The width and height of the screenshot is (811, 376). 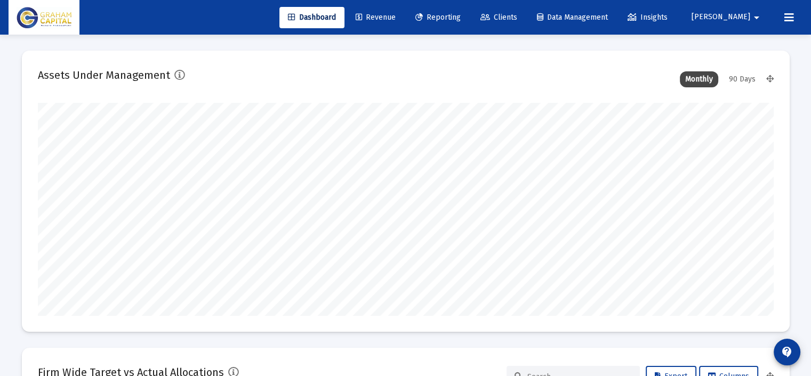 What do you see at coordinates (742, 79) in the screenshot?
I see `div: 90 Days` at bounding box center [742, 79].